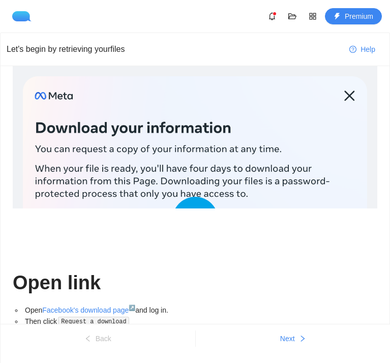  I want to click on button: thunderboltPremium, so click(354, 16).